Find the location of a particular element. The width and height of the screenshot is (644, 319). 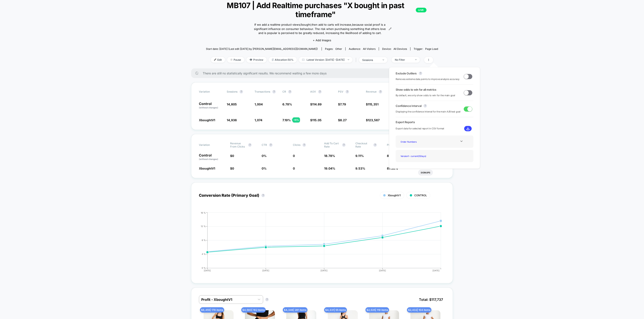

span: CTR is located at coordinates (264, 145).